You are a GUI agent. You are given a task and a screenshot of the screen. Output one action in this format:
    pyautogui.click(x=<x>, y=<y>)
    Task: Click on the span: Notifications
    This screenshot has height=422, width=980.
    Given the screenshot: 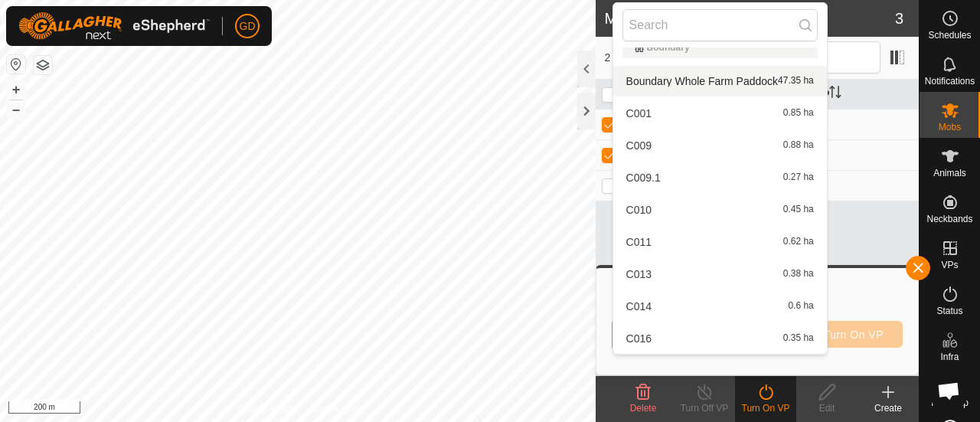 What is the action you would take?
    pyautogui.click(x=949, y=81)
    